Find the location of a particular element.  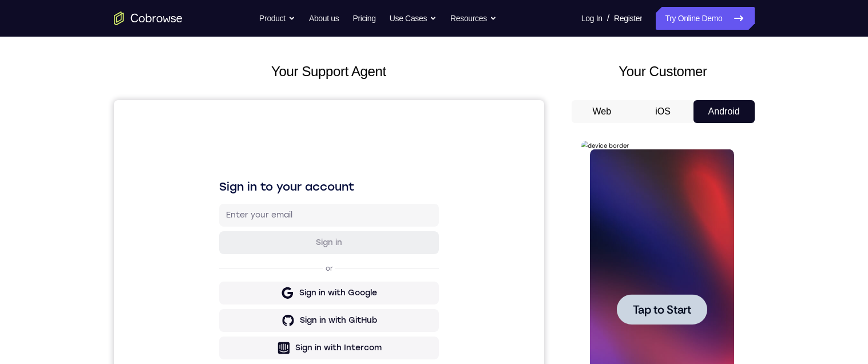

h2: Your Customer is located at coordinates (663, 71).